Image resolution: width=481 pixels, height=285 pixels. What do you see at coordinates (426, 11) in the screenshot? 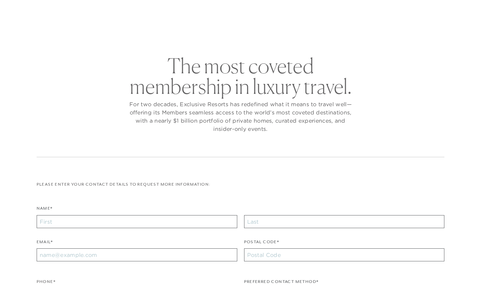
I see `a: Member Login` at bounding box center [426, 11].